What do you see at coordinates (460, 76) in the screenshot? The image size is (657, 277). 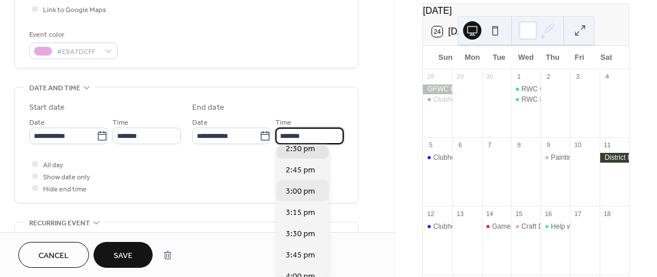 I see `div: 29` at bounding box center [460, 76].